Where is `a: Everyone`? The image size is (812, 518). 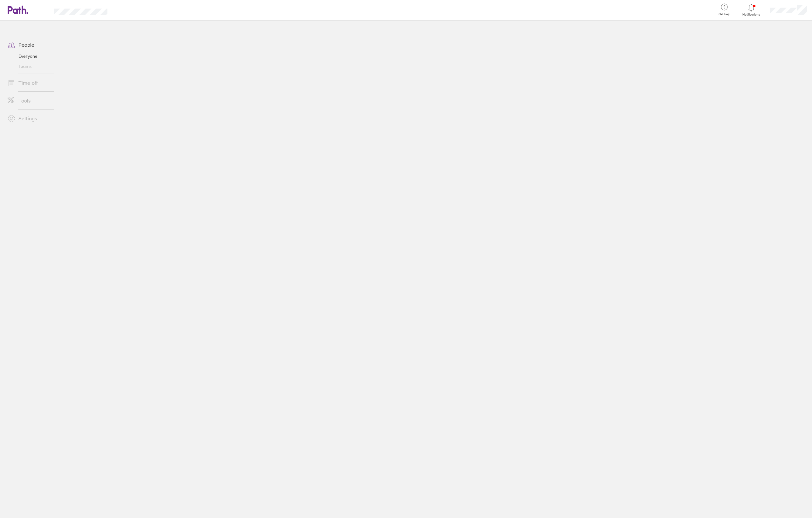
a: Everyone is located at coordinates (28, 56).